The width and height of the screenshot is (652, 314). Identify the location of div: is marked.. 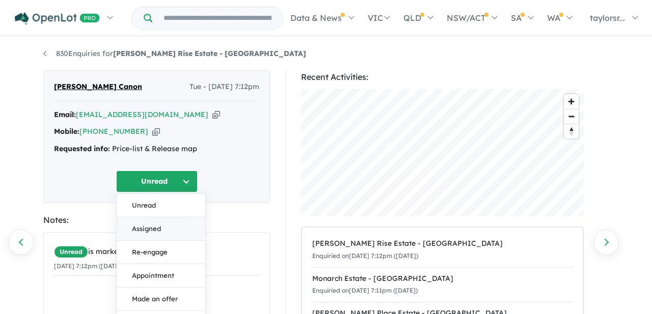
(156, 252).